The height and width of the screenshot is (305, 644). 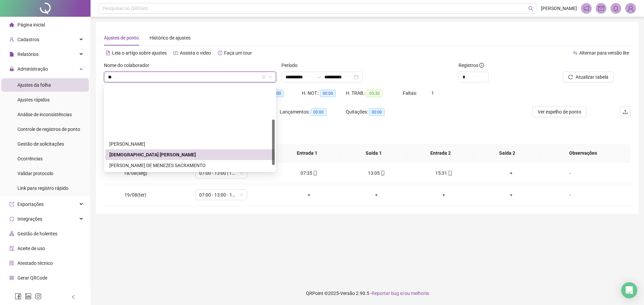 What do you see at coordinates (49, 129) in the screenshot?
I see `span: Controle de registros de ponto` at bounding box center [49, 129].